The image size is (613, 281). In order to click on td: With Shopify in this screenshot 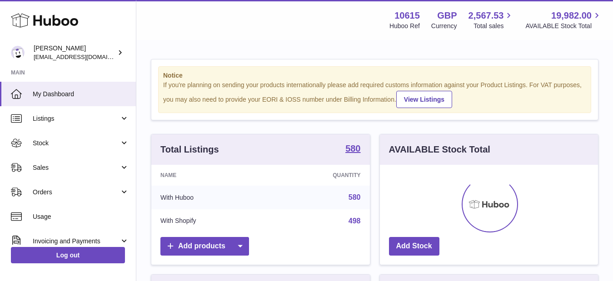, I will do `click(210, 221)`.